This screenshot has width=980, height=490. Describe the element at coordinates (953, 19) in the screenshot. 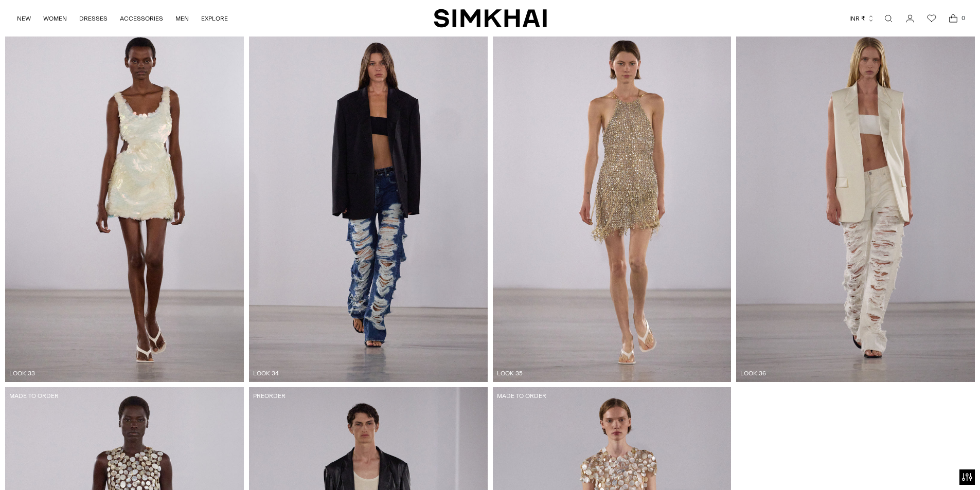

I see `a: Open cart modal` at that location.